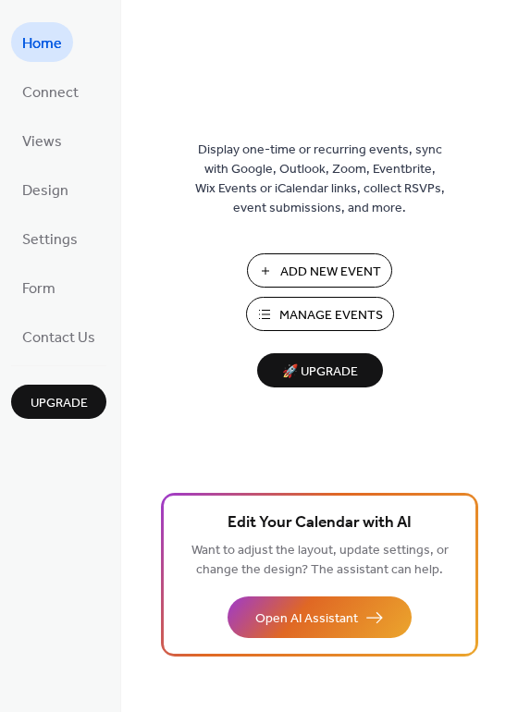  I want to click on a: Connect, so click(50, 91).